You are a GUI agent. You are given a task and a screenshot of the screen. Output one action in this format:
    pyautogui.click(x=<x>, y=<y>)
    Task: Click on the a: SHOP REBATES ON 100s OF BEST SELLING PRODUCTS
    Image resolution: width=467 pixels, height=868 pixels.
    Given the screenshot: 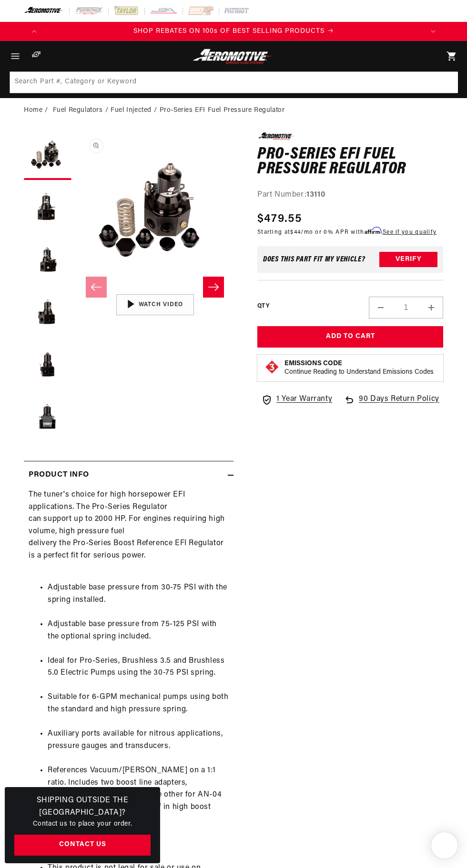 What is the action you would take?
    pyautogui.click(x=234, y=32)
    